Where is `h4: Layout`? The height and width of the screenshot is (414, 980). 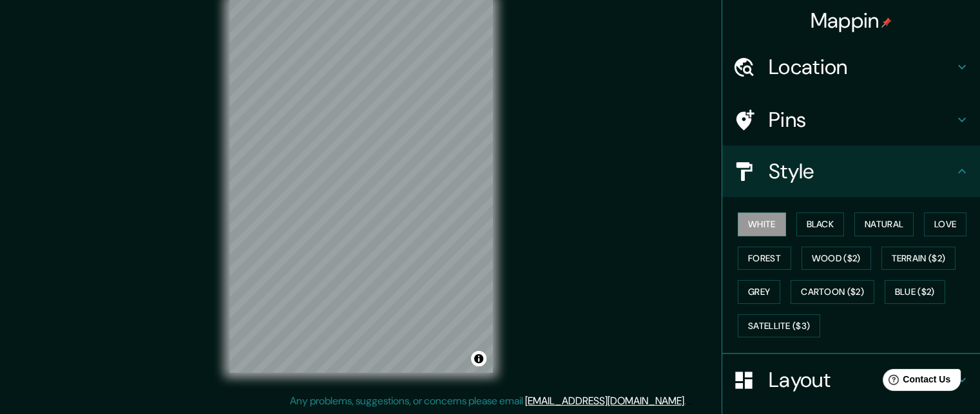 h4: Layout is located at coordinates (861, 380).